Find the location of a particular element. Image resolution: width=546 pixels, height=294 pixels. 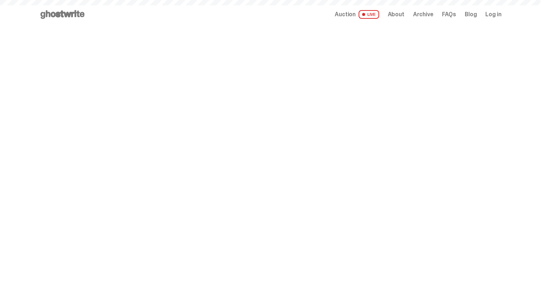

a: Archive is located at coordinates (424, 14).